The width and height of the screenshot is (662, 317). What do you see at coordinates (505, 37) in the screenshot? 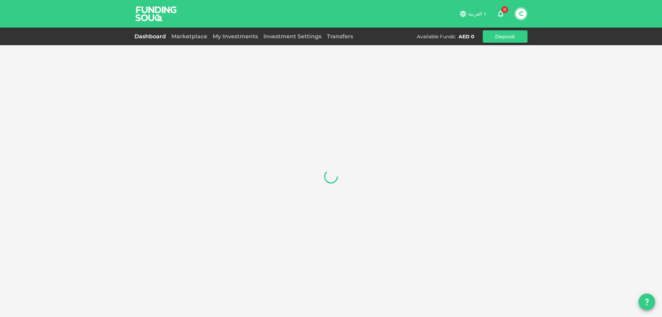
I see `button: Deposit` at bounding box center [505, 37].